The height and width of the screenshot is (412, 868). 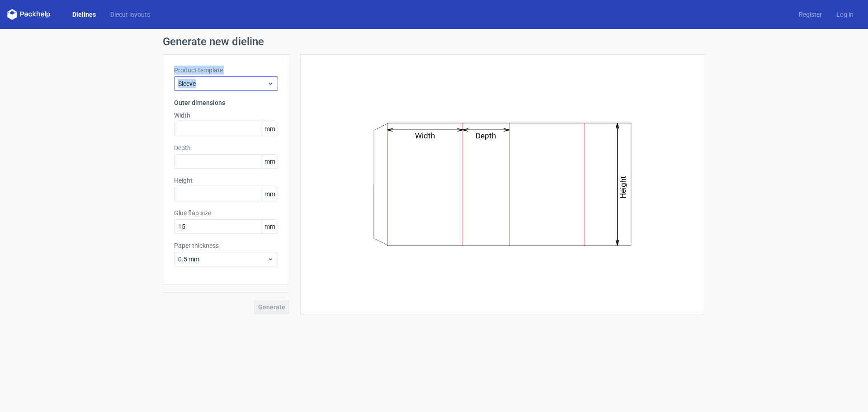 What do you see at coordinates (226, 102) in the screenshot?
I see `h3: Outer dimensions` at bounding box center [226, 102].